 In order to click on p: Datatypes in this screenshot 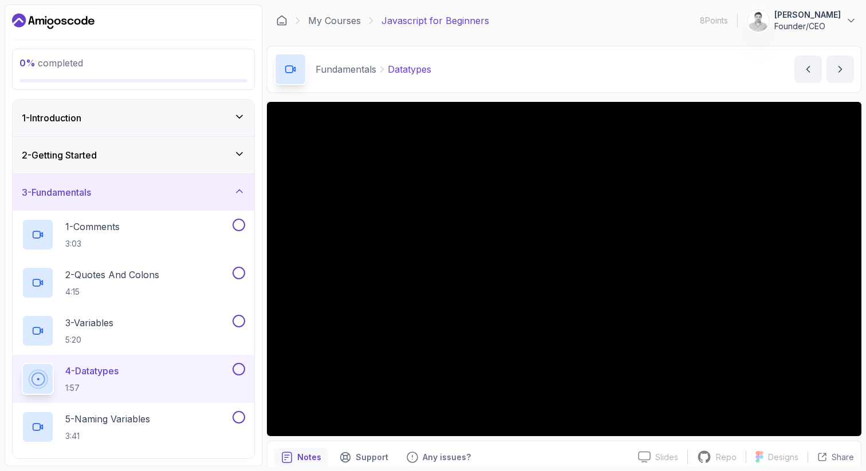, I will do `click(410, 69)`.